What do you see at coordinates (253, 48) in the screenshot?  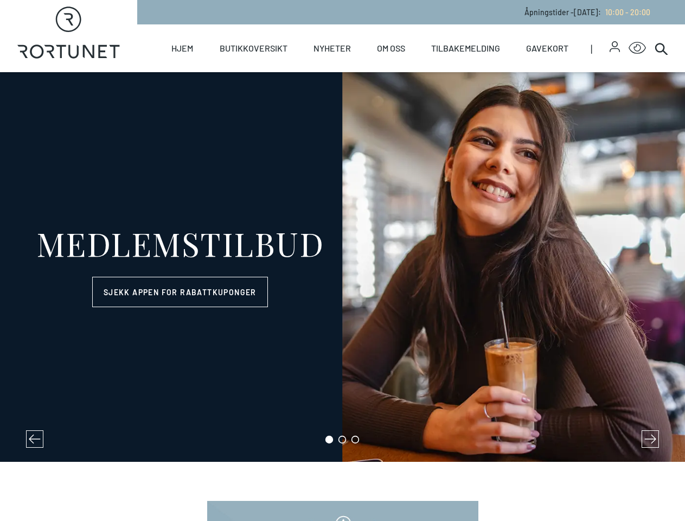 I see `a: Butikkoversikt` at bounding box center [253, 48].